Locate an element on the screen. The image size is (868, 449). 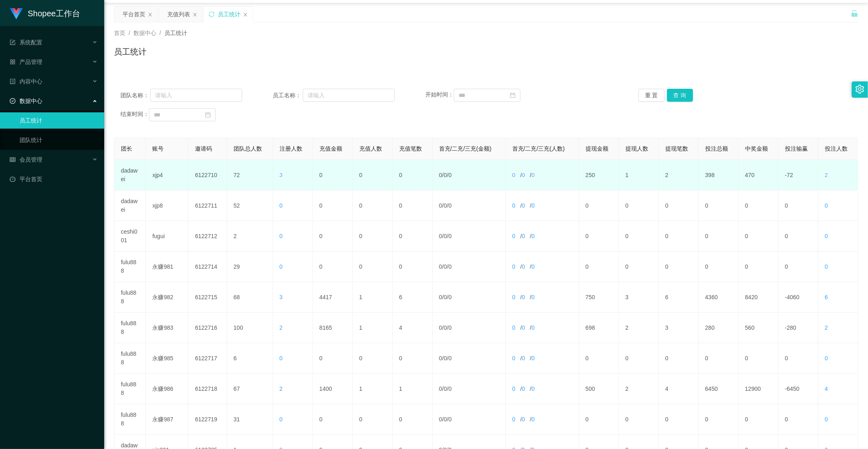
td: 29 is located at coordinates (250, 267).